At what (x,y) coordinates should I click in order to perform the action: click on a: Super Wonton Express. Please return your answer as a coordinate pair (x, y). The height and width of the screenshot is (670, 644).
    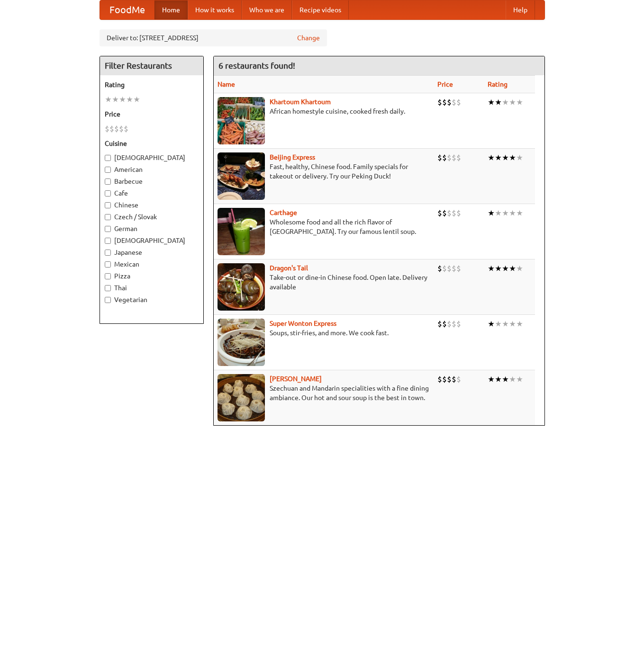
    Looking at the image, I should click on (303, 324).